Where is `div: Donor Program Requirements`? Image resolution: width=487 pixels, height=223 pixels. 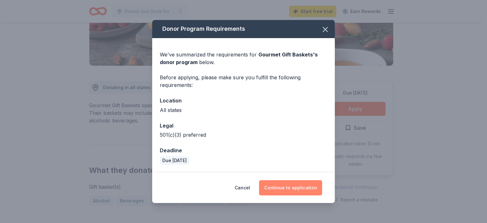
div: Donor Program Requirements is located at coordinates (243, 29).